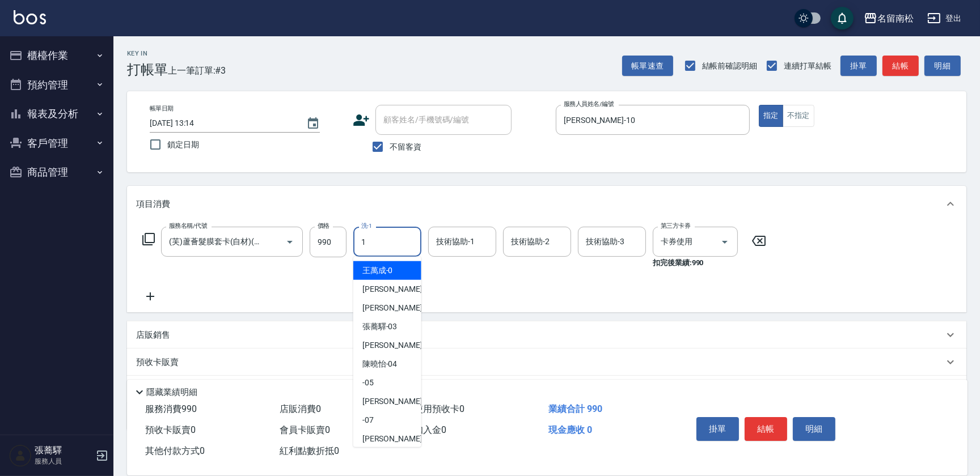 This screenshot has height=476, width=980. I want to click on h3: 打帳單, so click(147, 70).